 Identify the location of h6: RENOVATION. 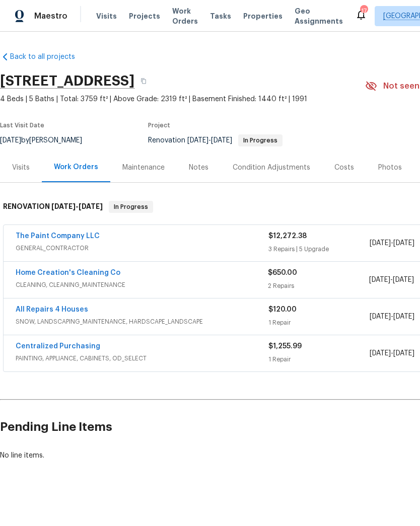
(53, 207).